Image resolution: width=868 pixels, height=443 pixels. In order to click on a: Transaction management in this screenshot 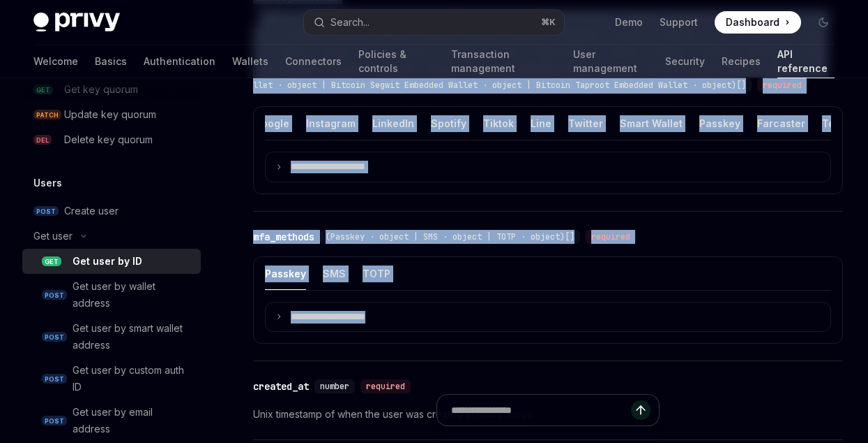, I will do `click(504, 61)`.